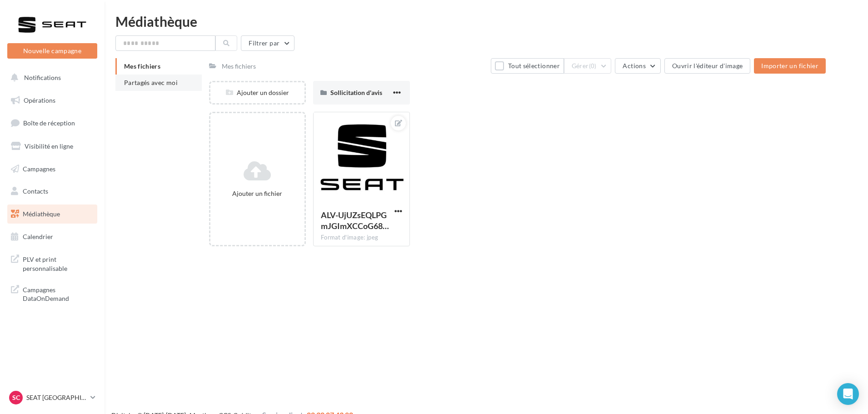  What do you see at coordinates (52, 100) in the screenshot?
I see `a: Opérations` at bounding box center [52, 100].